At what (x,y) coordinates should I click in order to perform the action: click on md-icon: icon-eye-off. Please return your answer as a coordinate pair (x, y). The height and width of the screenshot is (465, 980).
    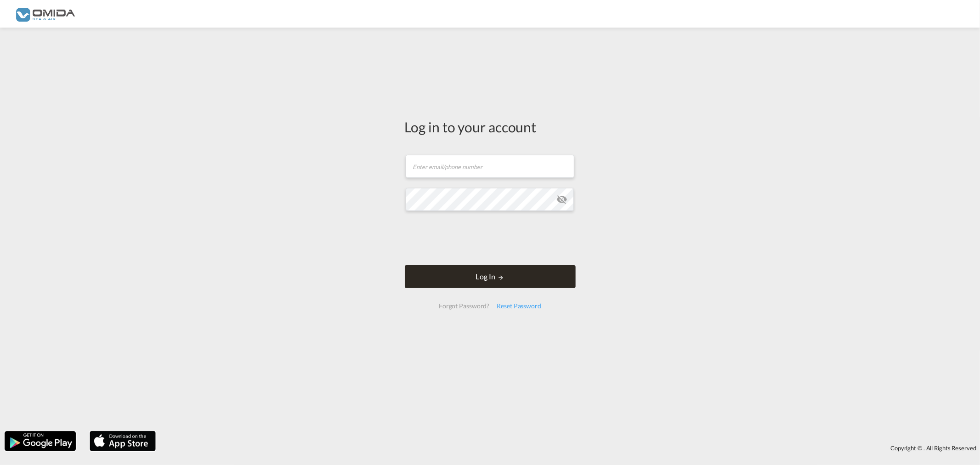
    Looking at the image, I should click on (562, 199).